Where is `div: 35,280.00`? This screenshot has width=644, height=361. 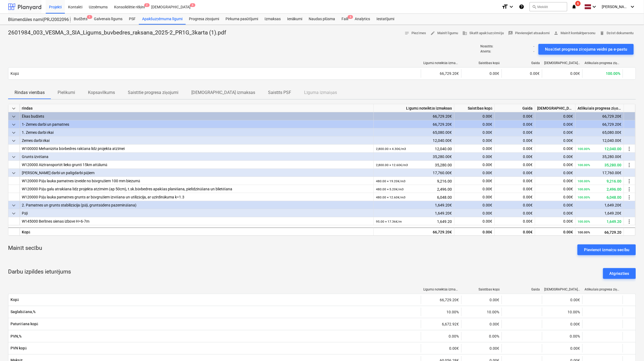 div: 35,280.00 is located at coordinates (414, 165).